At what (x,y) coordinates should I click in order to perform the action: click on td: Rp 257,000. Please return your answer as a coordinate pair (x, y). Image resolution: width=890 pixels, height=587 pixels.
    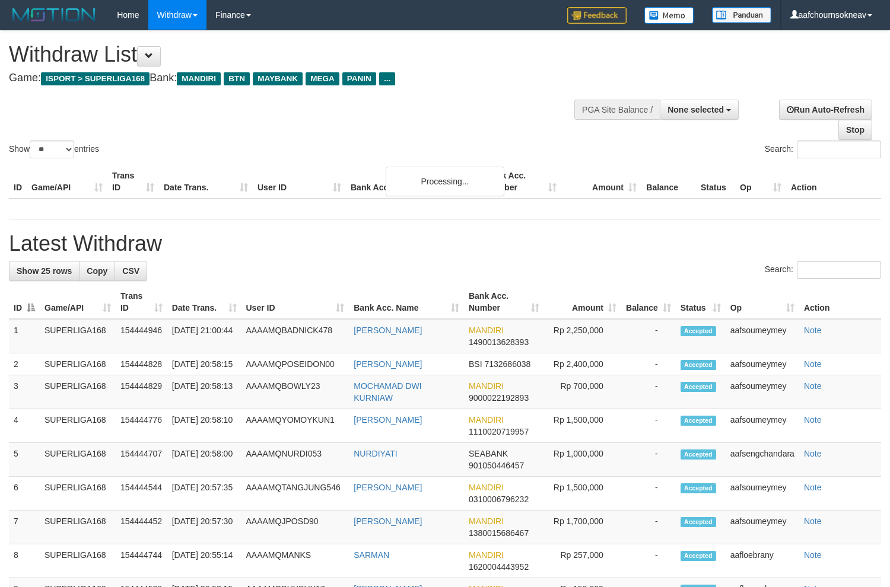
    Looking at the image, I should click on (583, 561).